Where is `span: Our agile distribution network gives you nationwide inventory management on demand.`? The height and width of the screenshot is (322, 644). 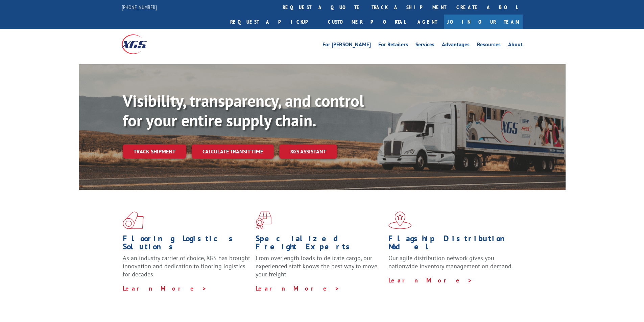 span: Our agile distribution network gives you nationwide inventory management on demand. is located at coordinates (451, 262).